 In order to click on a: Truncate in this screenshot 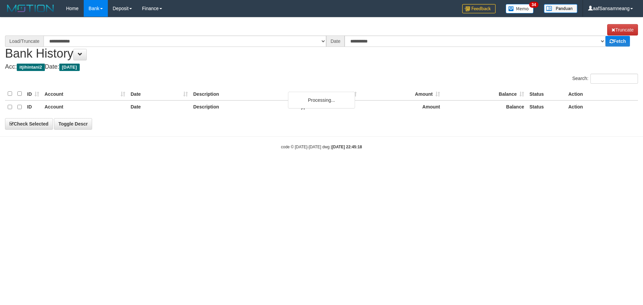, I will do `click(623, 30)`.